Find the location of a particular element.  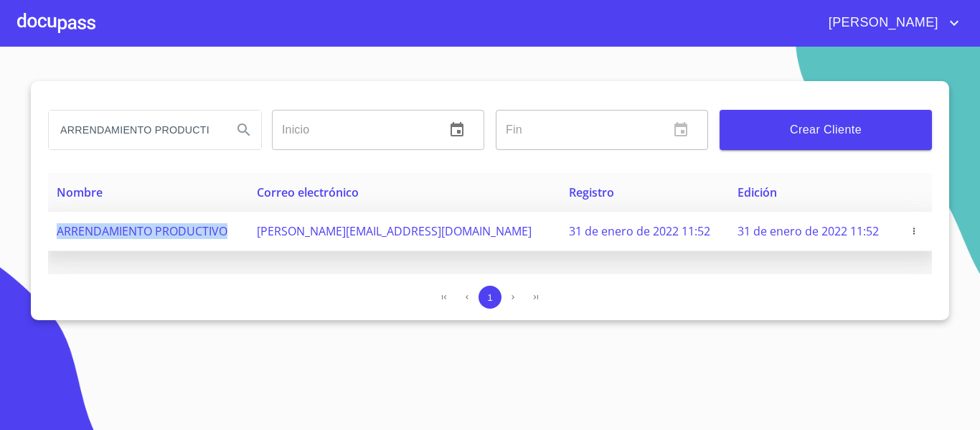

span: Nombre is located at coordinates (79, 192).